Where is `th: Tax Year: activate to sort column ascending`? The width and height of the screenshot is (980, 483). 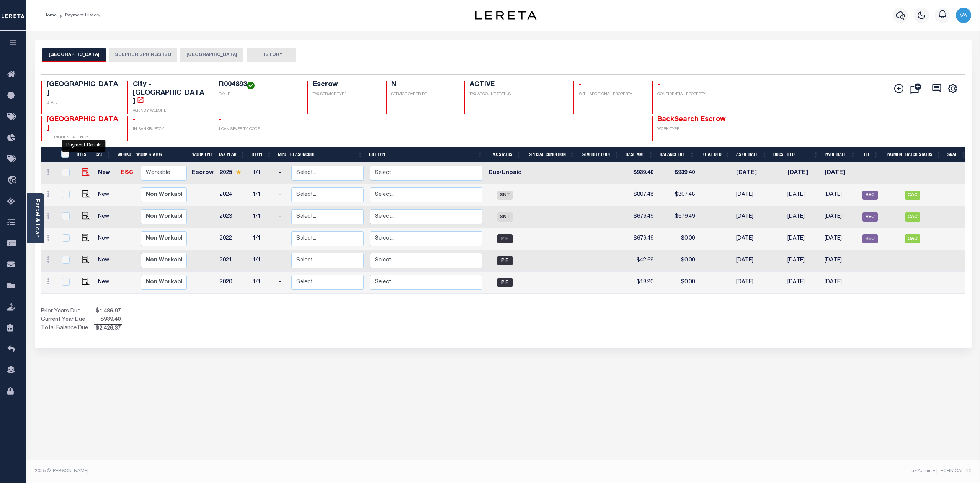
th: Tax Year: activate to sort column ascending is located at coordinates (232, 154).